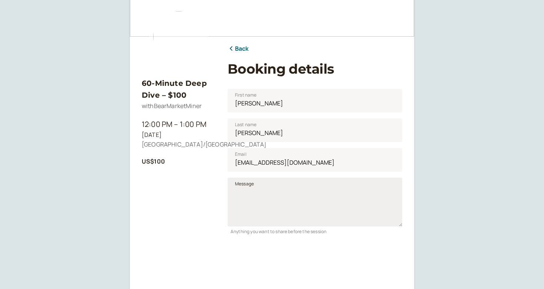 This screenshot has width=544, height=289. Describe the element at coordinates (179, 124) in the screenshot. I see `div: 12:00 PM – 1:00 PM` at that location.